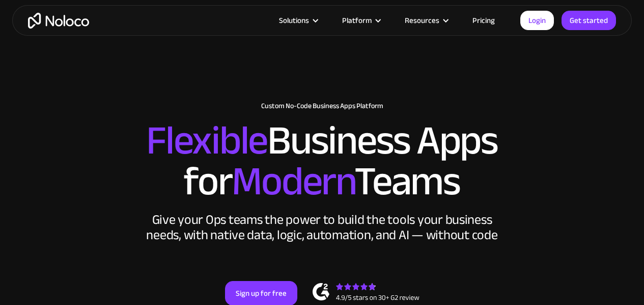 The image size is (644, 305). I want to click on a: Get started, so click(589, 20).